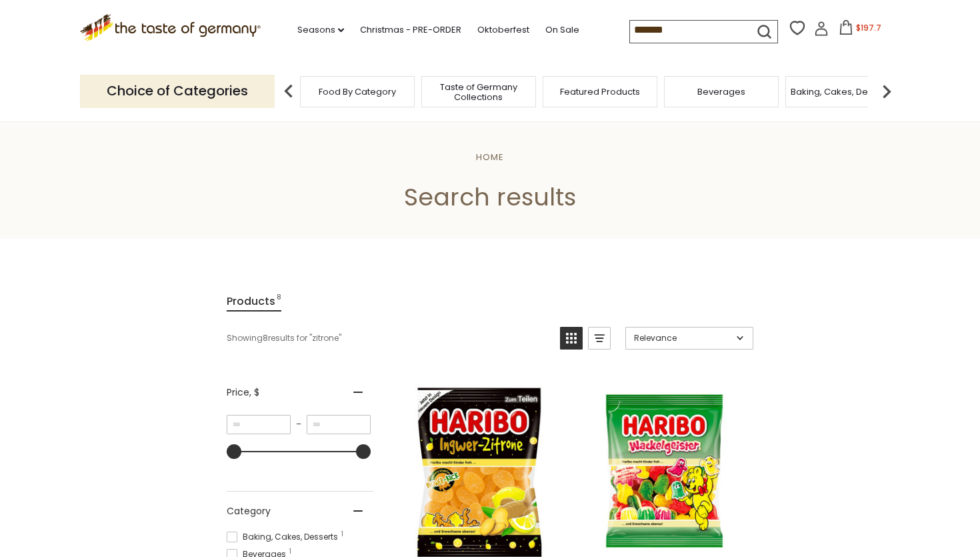  What do you see at coordinates (599, 338) in the screenshot?
I see `a: View list mode` at bounding box center [599, 338].